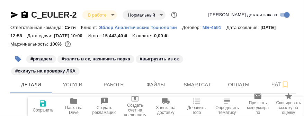 The height and width of the screenshot is (116, 304). What do you see at coordinates (25, 15) in the screenshot?
I see `button: Скопировать ссылку` at bounding box center [25, 15].